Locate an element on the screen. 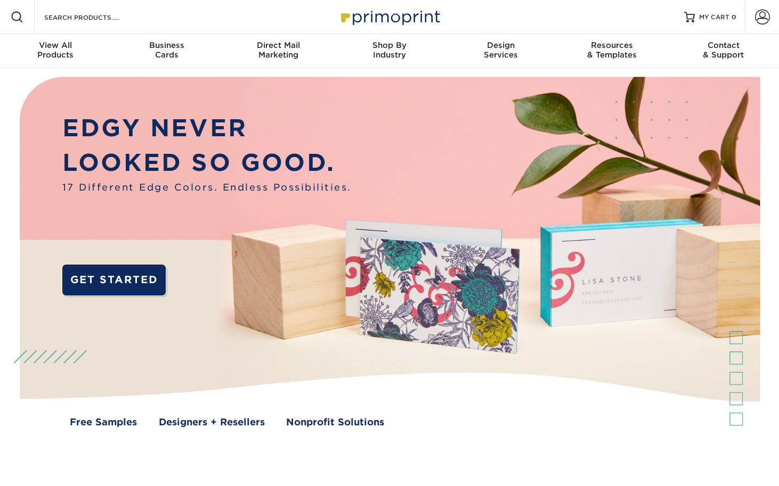  a: Direct MailMarketing is located at coordinates (278, 51).